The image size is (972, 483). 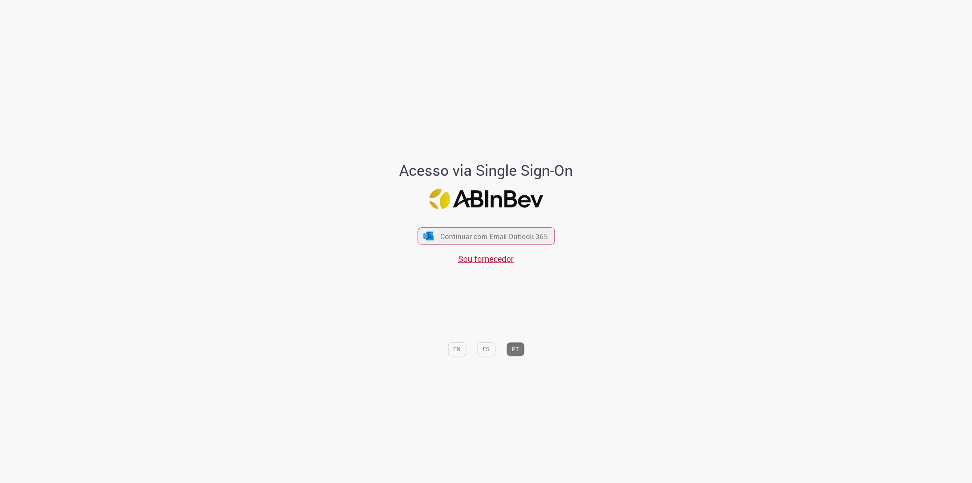 I want to click on button: ES, so click(x=486, y=349).